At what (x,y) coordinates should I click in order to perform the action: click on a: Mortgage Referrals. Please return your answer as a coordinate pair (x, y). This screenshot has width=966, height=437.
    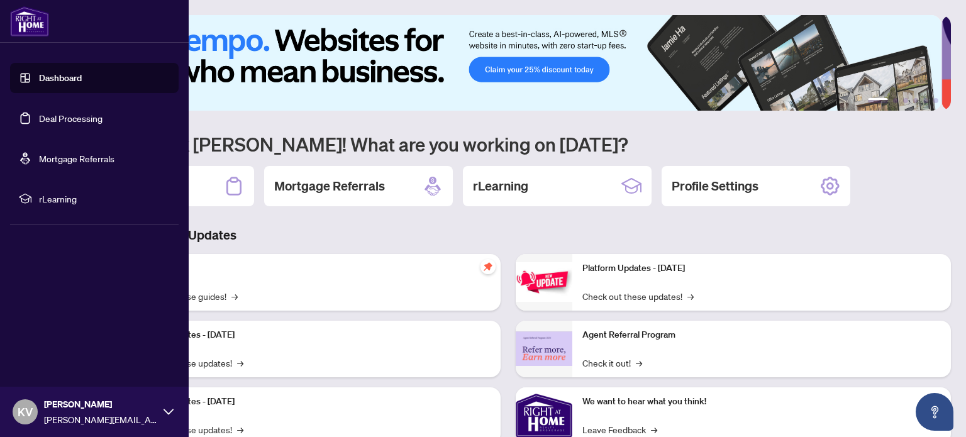
    Looking at the image, I should click on (77, 159).